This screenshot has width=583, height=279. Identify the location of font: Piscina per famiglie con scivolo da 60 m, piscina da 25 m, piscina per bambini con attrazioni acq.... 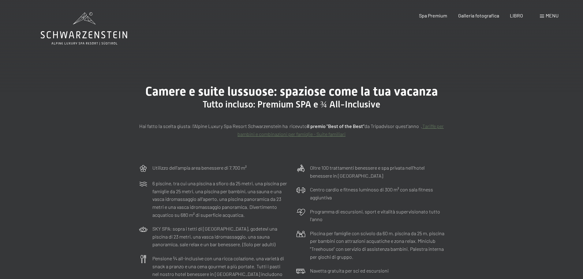
(377, 245).